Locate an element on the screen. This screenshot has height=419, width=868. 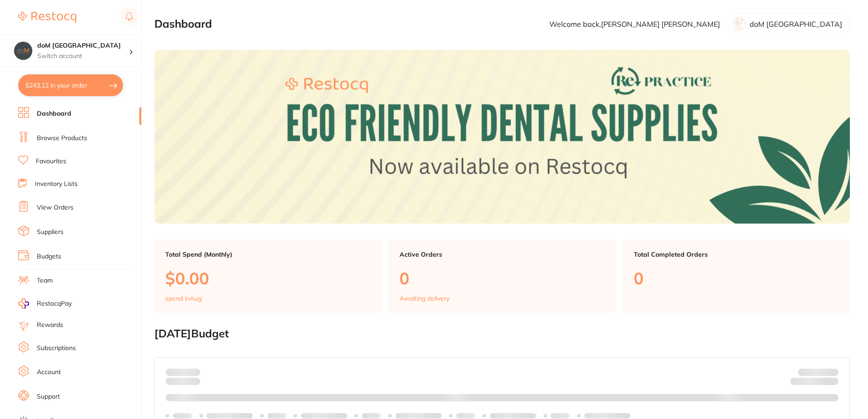
a: RestocqPay is located at coordinates (45, 304).